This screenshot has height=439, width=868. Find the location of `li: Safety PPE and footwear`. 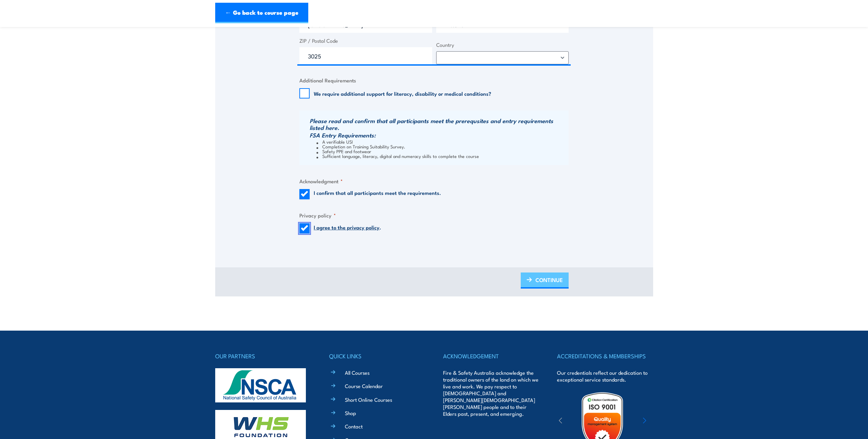

li: Safety PPE and footwear is located at coordinates (442, 151).